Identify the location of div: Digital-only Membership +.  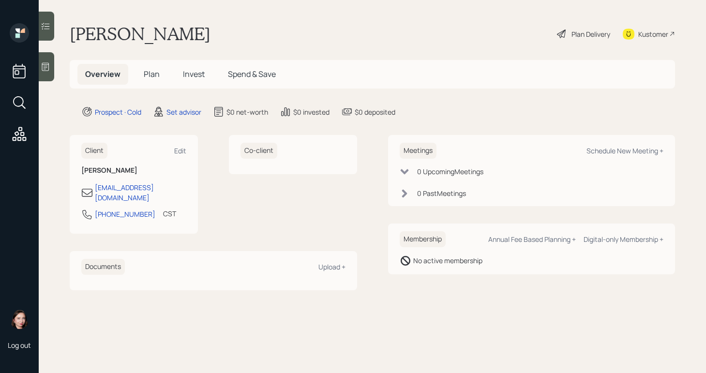
(624, 239).